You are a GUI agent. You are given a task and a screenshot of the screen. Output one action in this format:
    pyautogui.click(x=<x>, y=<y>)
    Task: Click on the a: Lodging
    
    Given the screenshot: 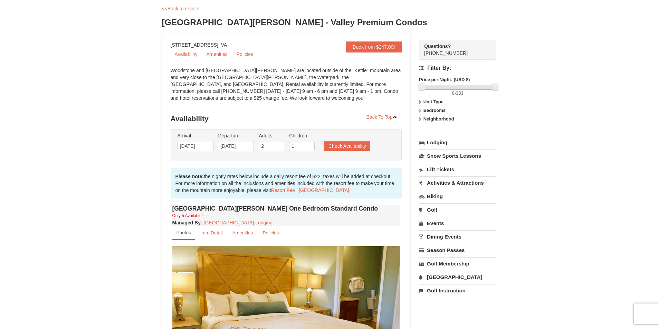 What is the action you would take?
    pyautogui.click(x=457, y=143)
    